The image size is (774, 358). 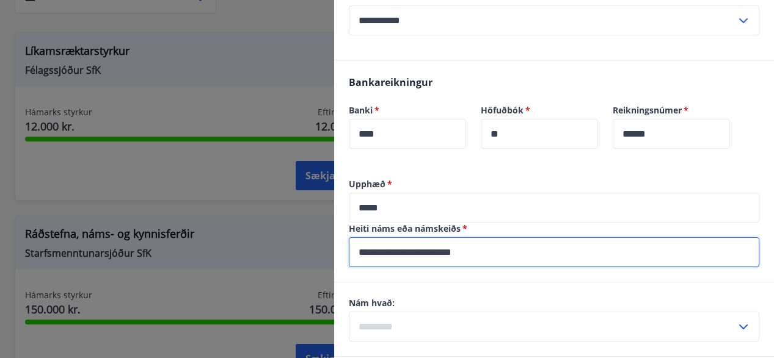 I want to click on label: Nám hvað:, so click(x=554, y=303).